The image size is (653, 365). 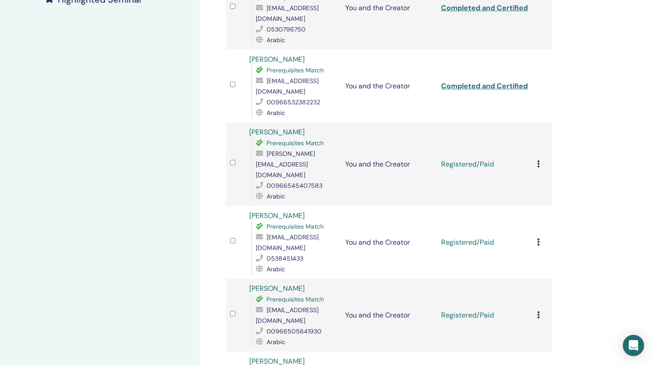 What do you see at coordinates (293, 102) in the screenshot?
I see `span: 00966532382232` at bounding box center [293, 102].